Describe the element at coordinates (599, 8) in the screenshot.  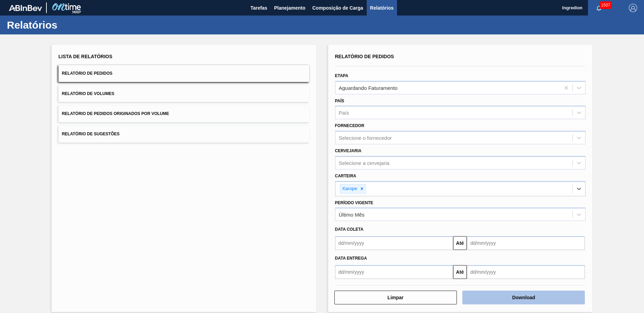
I see `button: Notificações` at that location.